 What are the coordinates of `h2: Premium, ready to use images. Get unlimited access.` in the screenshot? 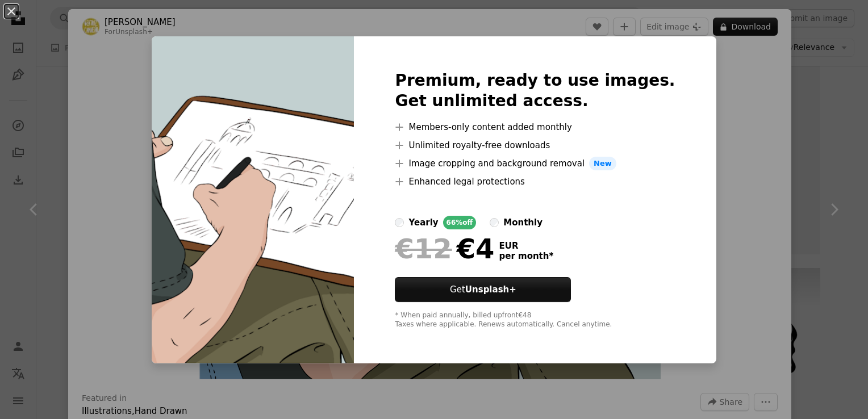 It's located at (535, 91).